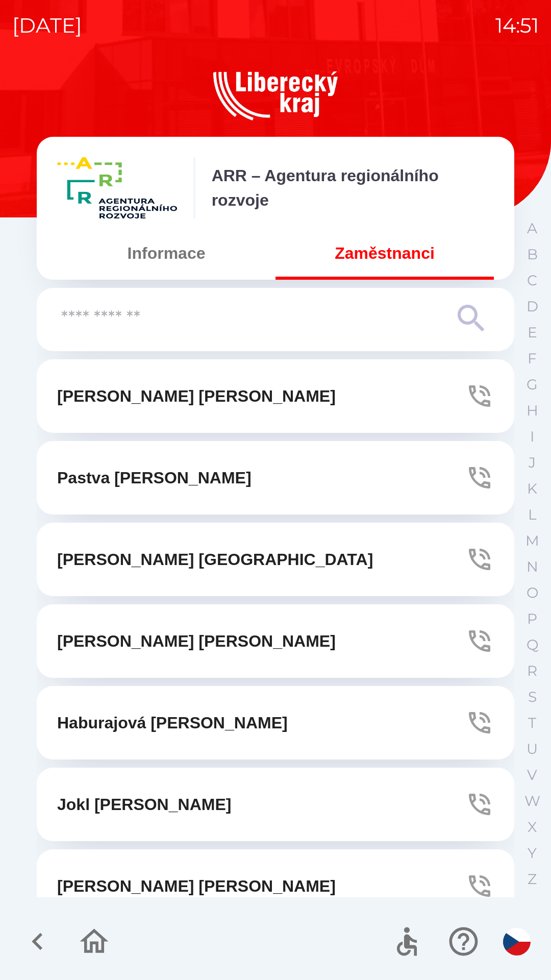 Image resolution: width=551 pixels, height=980 pixels. I want to click on button: Informace, so click(166, 253).